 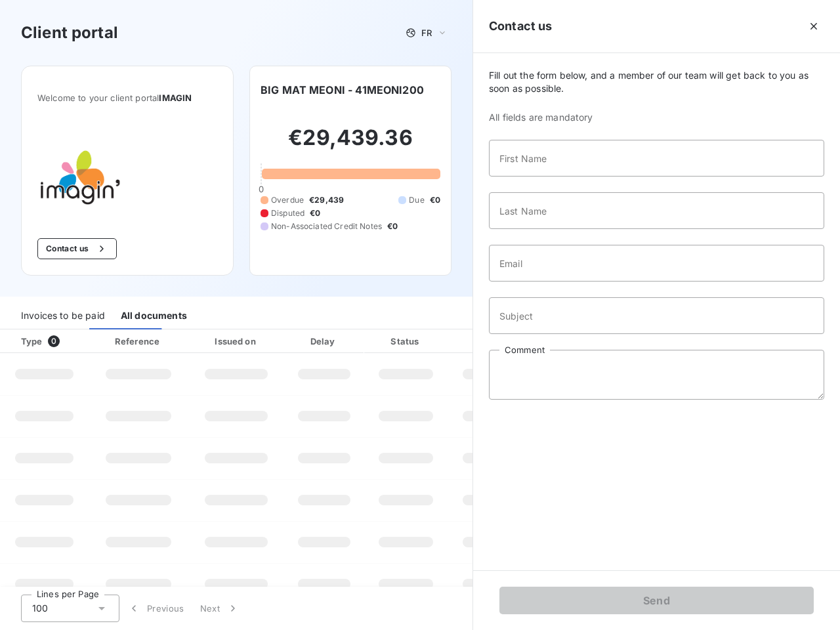 I want to click on span: Disputed, so click(x=287, y=214).